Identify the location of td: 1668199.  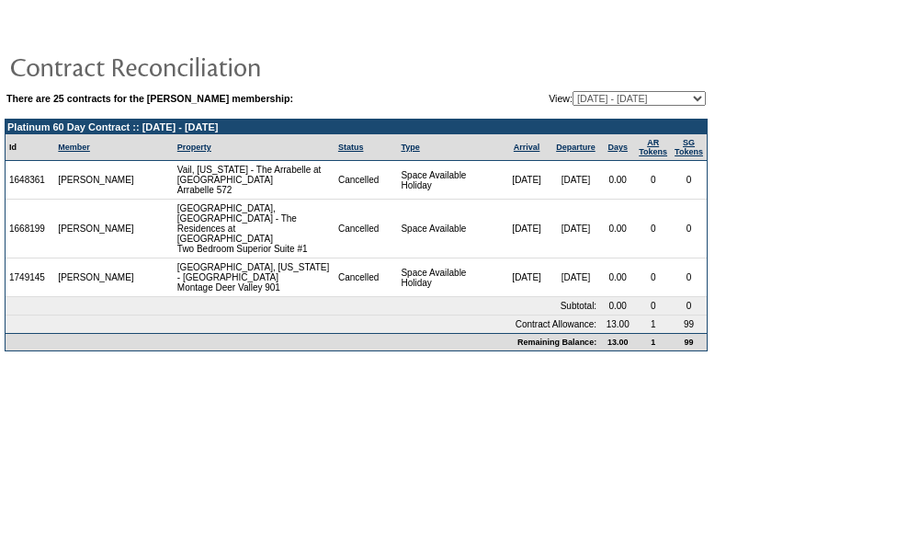
(29, 229).